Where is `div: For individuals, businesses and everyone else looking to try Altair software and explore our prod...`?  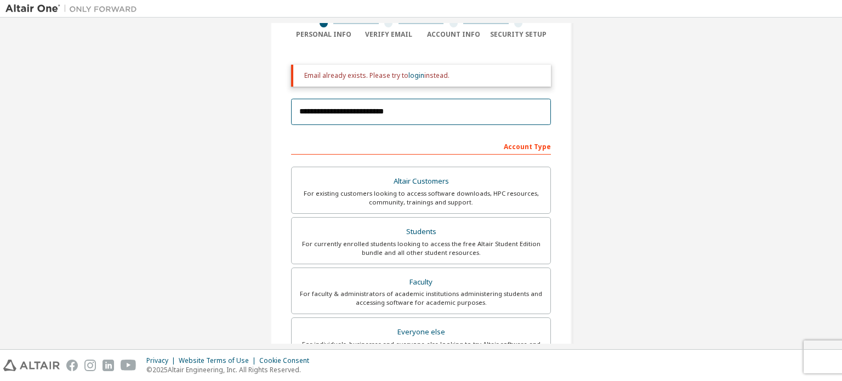 div: For individuals, businesses and everyone else looking to try Altair software and explore our prod... is located at coordinates (421, 349).